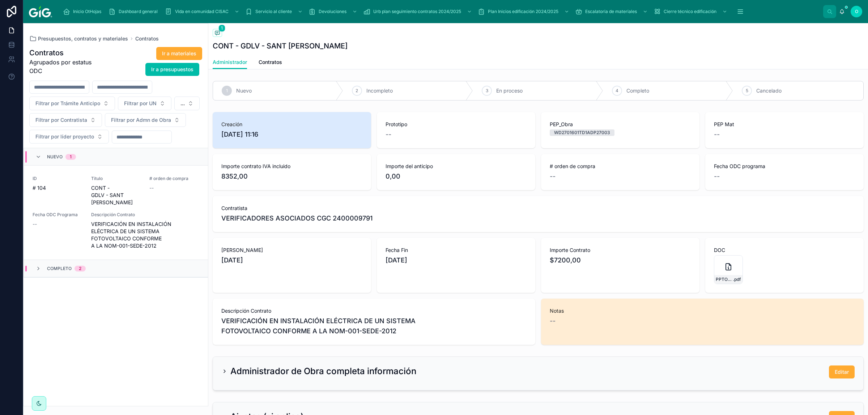 The image size is (868, 415). What do you see at coordinates (523, 11) in the screenshot?
I see `span: Plan Inicios edificación 2024/2025` at bounding box center [523, 11].